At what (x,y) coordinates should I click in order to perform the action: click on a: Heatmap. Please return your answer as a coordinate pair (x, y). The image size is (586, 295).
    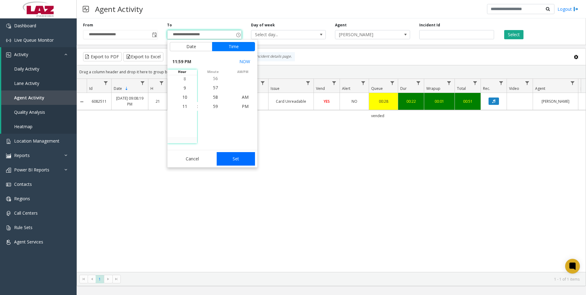
    Looking at the image, I should click on (39, 126).